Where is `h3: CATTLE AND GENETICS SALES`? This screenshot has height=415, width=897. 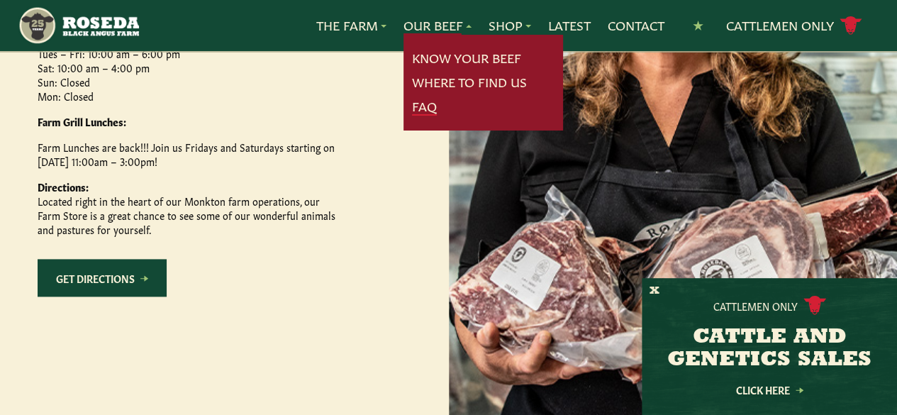 h3: CATTLE AND GENETICS SALES is located at coordinates (769, 349).